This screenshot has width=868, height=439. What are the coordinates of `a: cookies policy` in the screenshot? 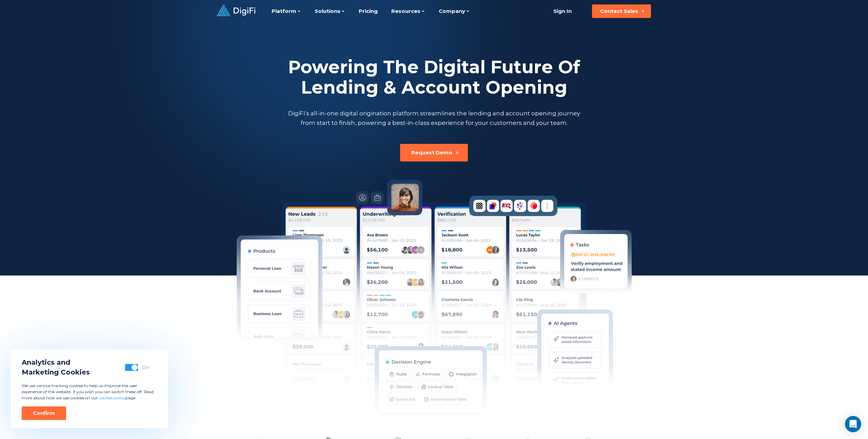 It's located at (112, 397).